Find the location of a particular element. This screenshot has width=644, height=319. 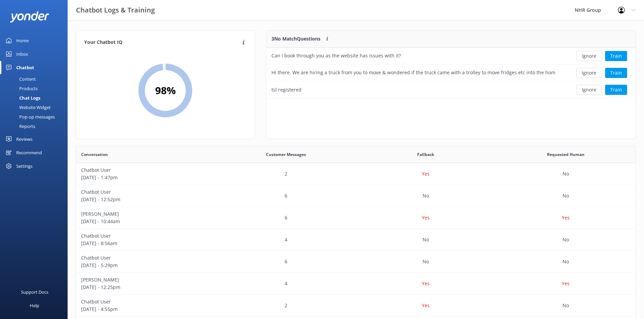

div: Home is located at coordinates (22, 40).